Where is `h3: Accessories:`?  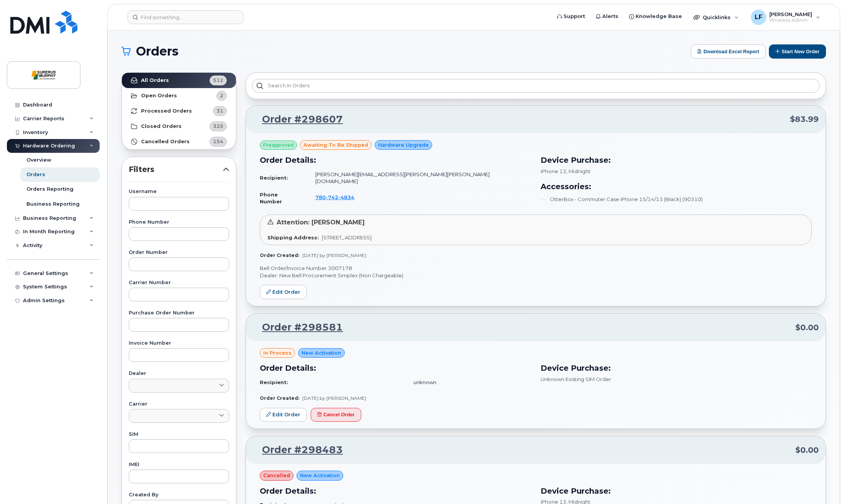 h3: Accessories: is located at coordinates (676, 186).